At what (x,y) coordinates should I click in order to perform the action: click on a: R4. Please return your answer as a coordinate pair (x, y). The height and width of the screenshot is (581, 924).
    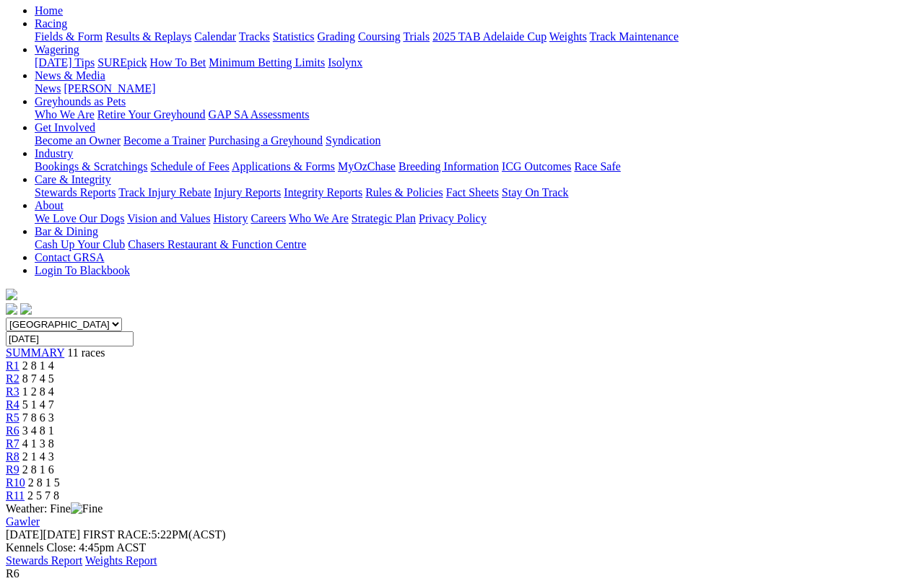
    Looking at the image, I should click on (12, 405).